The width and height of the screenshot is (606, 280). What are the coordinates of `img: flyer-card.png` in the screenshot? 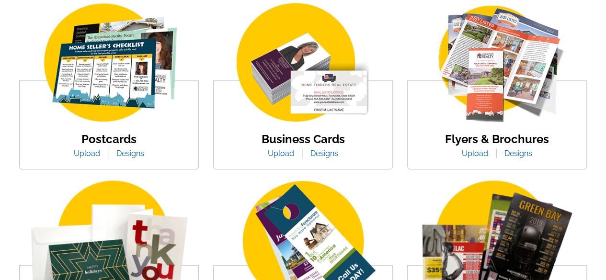 It's located at (497, 63).